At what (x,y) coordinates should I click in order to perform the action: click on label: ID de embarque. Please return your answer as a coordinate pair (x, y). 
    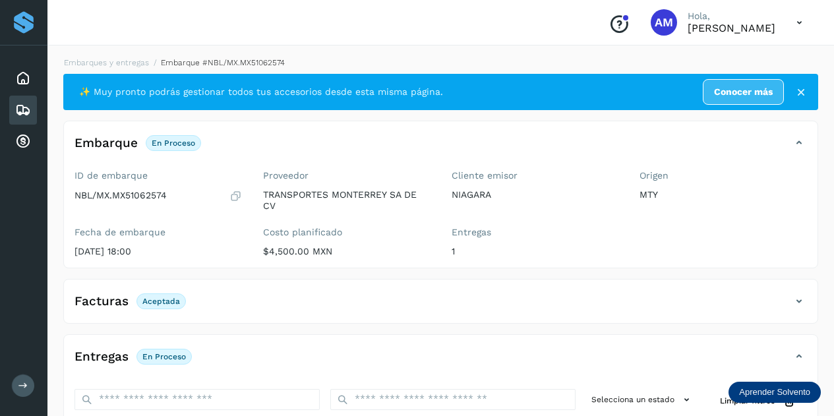
    Looking at the image, I should click on (158, 175).